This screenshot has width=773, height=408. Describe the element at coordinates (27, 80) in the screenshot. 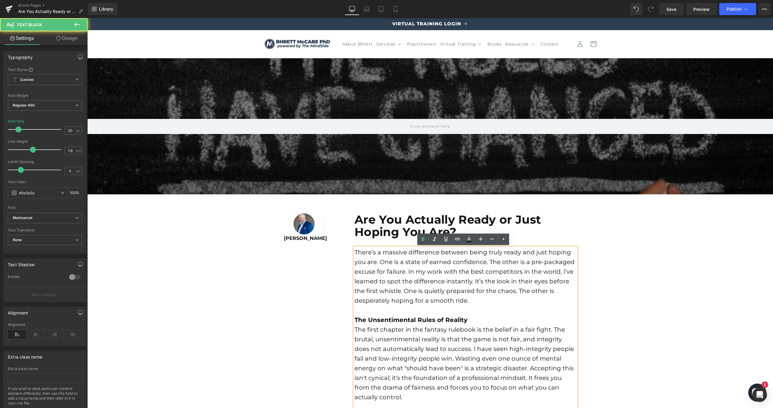

I see `b: Custom` at that location.